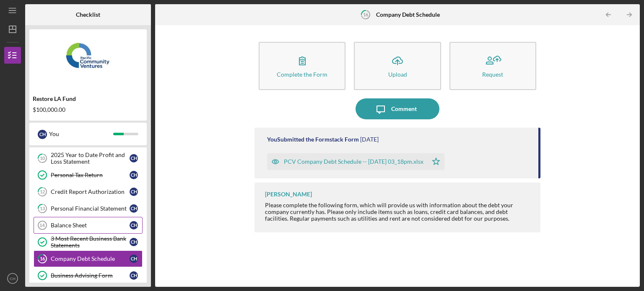 This screenshot has height=291, width=644. I want to click on button: Complete the Form, so click(302, 66).